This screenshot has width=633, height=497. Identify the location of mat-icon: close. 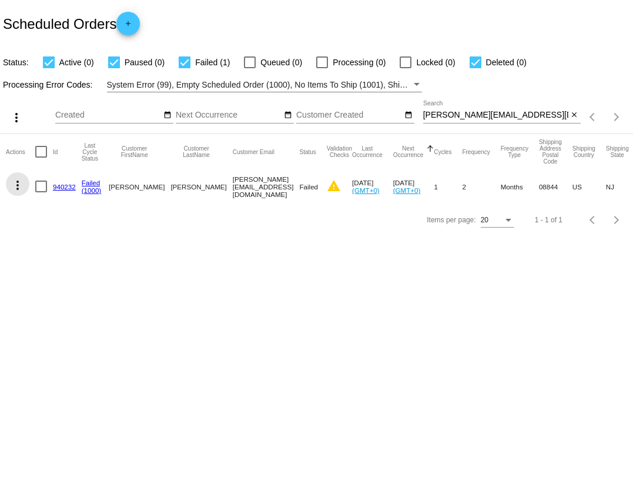
(575, 115).